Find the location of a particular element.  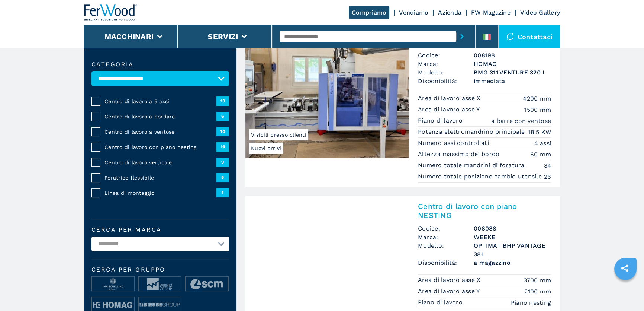

label: Cerca per marca is located at coordinates (160, 230).